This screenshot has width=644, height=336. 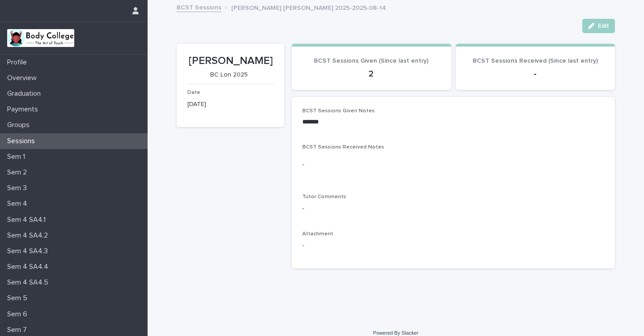 I want to click on p: Sem 4 SA4.2, so click(x=29, y=235).